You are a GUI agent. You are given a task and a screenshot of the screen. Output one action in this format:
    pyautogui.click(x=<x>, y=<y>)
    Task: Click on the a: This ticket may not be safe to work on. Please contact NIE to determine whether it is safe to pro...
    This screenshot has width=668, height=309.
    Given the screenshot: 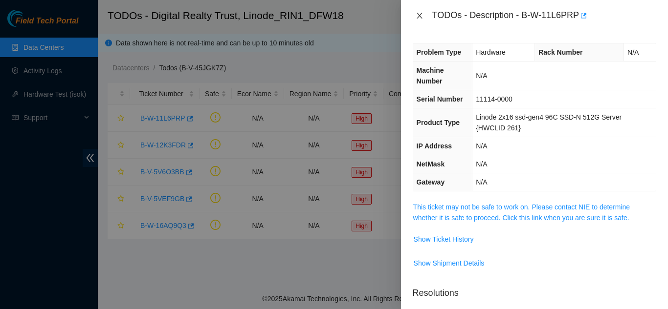 What is the action you would take?
    pyautogui.click(x=521, y=213)
    